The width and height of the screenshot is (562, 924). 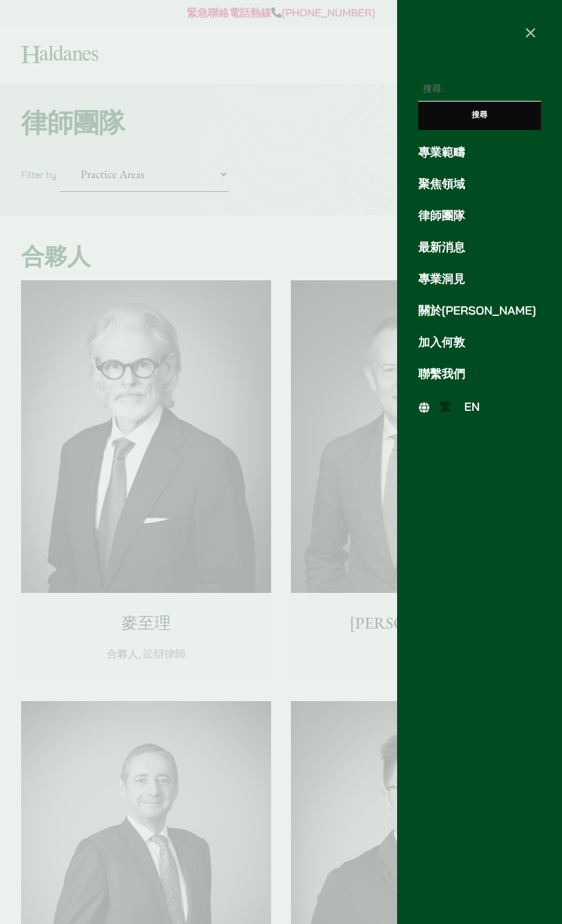 I want to click on a: 加入何敦, so click(x=479, y=342).